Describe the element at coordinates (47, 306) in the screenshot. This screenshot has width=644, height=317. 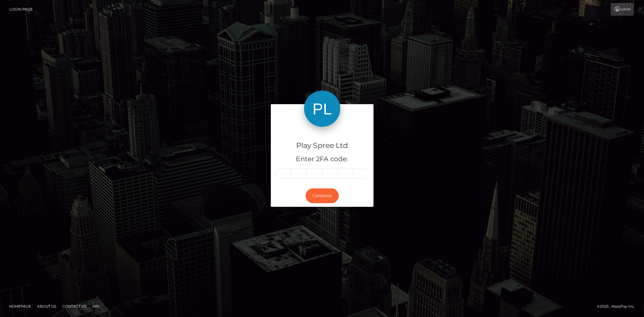
I see `a: About Us` at that location.